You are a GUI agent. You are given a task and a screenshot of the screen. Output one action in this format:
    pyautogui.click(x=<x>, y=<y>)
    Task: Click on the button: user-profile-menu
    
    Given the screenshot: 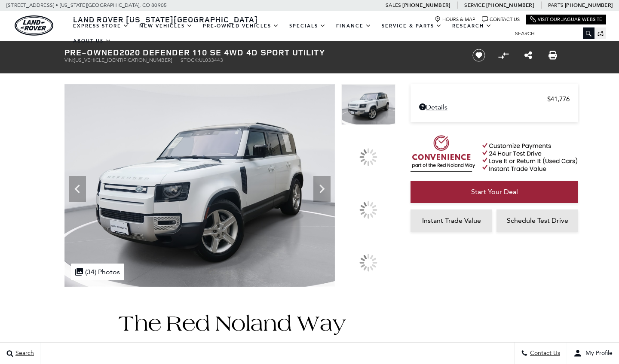 What is the action you would take?
    pyautogui.click(x=593, y=353)
    